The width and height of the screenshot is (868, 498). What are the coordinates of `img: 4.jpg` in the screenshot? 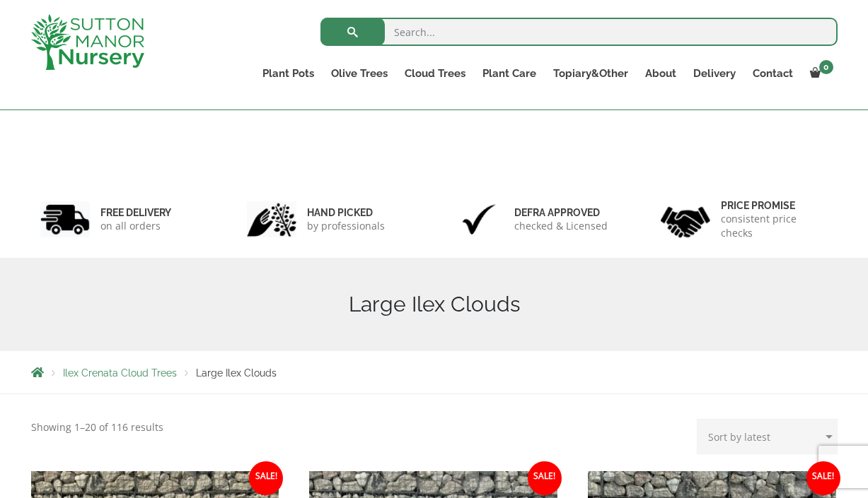 It's located at (685, 219).